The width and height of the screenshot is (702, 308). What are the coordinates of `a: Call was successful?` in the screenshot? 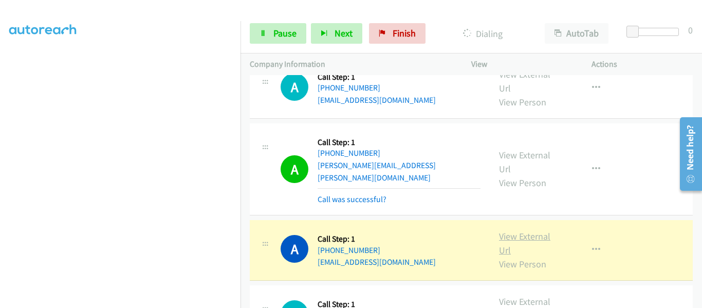 It's located at (352, 199).